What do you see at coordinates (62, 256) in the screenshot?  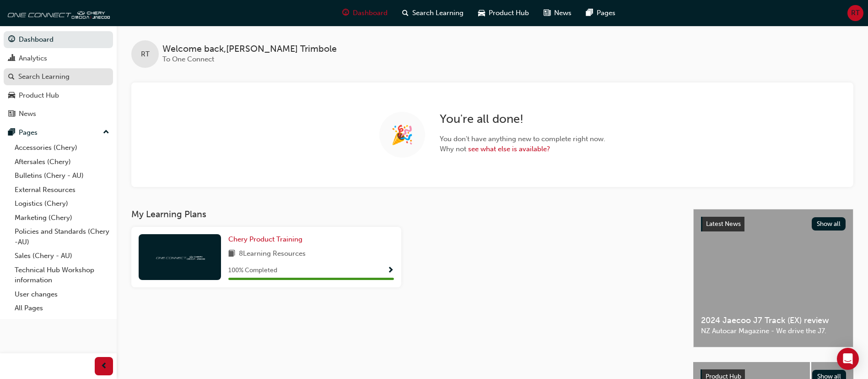 I see `a: Sales (Chery - AU)` at bounding box center [62, 256].